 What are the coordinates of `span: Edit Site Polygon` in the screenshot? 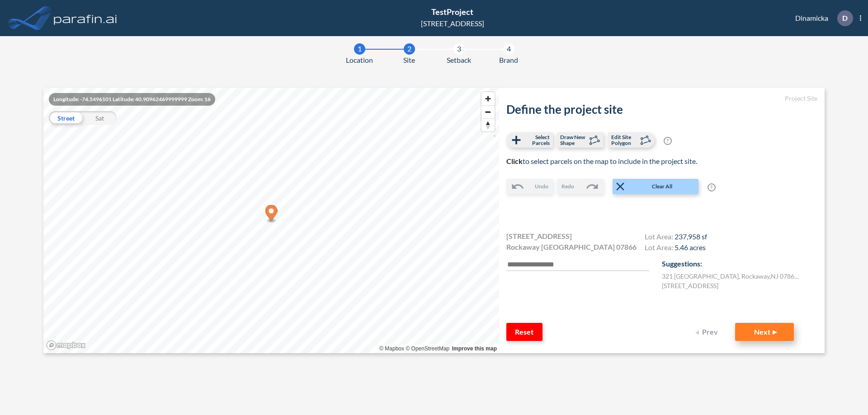 It's located at (625, 140).